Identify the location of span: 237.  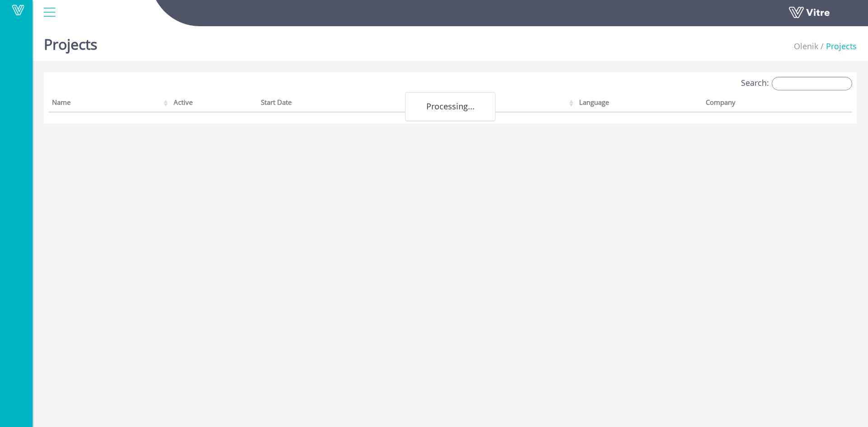
(807, 46).